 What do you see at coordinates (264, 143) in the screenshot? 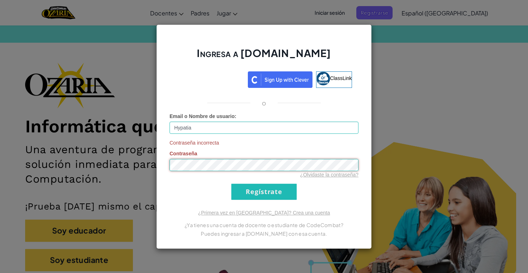
I see `span: Contraseña incorrecta` at bounding box center [264, 143].